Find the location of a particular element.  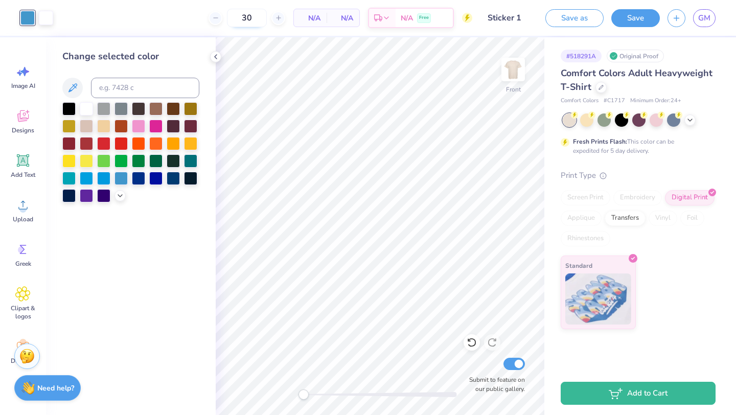

div: Rhinestones is located at coordinates (585, 239).